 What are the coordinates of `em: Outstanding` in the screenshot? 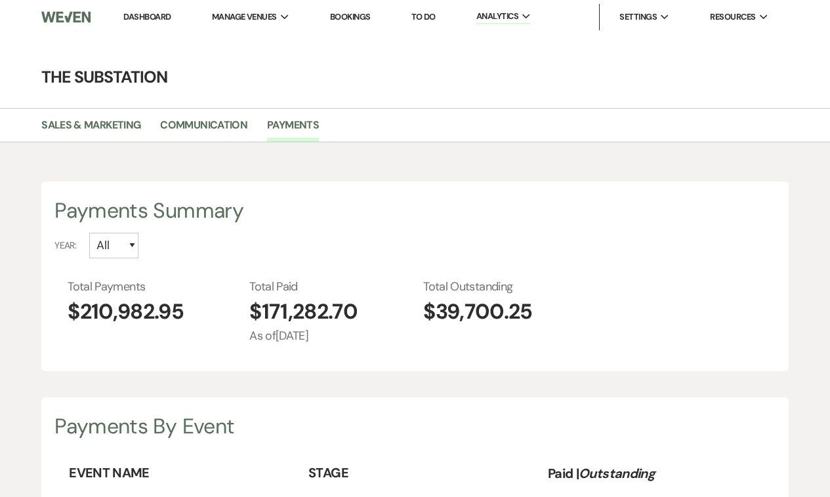 It's located at (617, 474).